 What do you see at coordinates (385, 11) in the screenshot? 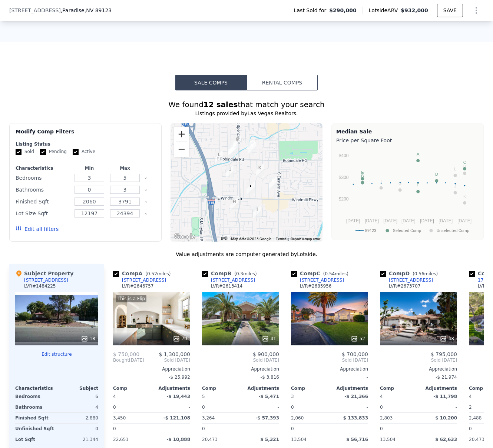
I see `span: Lotside ARV` at bounding box center [385, 11].